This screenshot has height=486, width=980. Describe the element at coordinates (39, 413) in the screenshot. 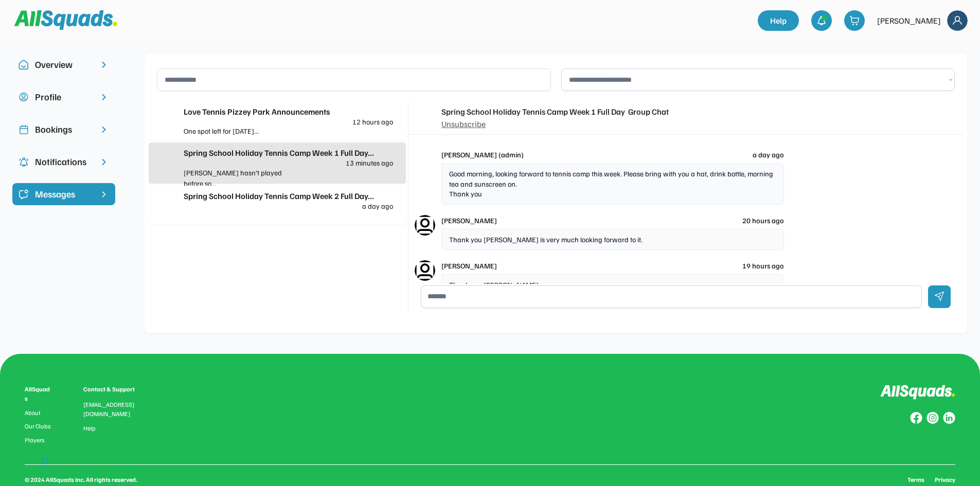

I see `a: About` at that location.